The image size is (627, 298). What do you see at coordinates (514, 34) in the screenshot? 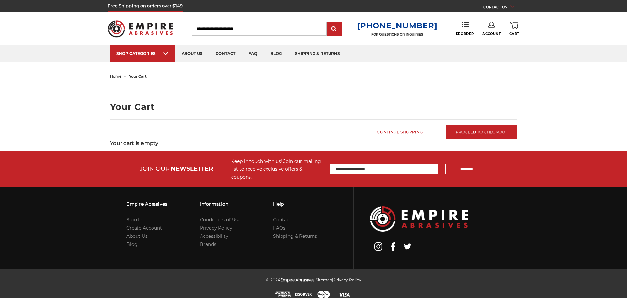
I see `span: Cart` at bounding box center [514, 34].